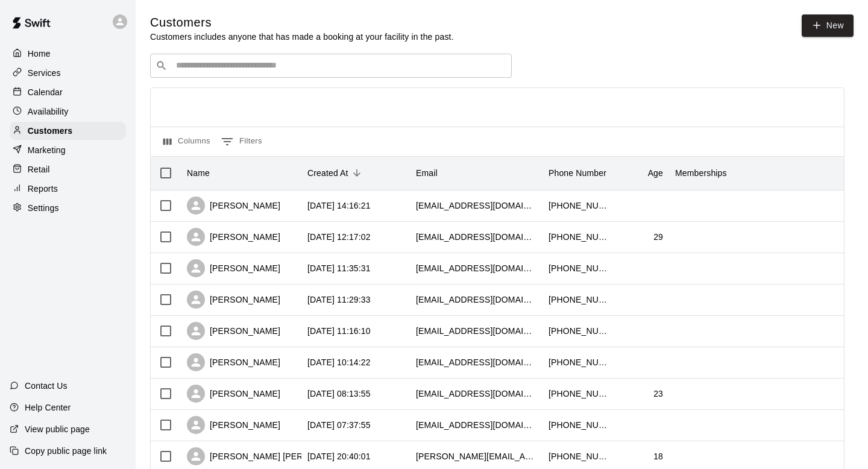  What do you see at coordinates (476, 268) in the screenshot?
I see `div: dludwig3737@gmail.com` at bounding box center [476, 268].